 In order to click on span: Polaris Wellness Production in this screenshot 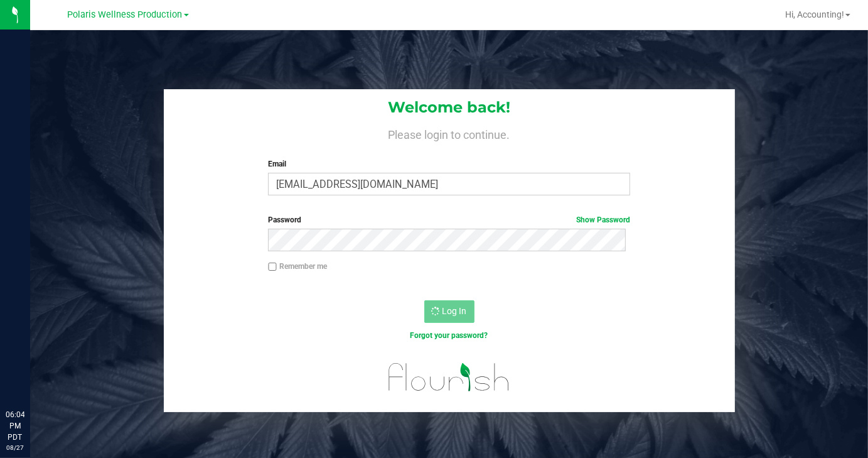, I will do `click(125, 14)`.